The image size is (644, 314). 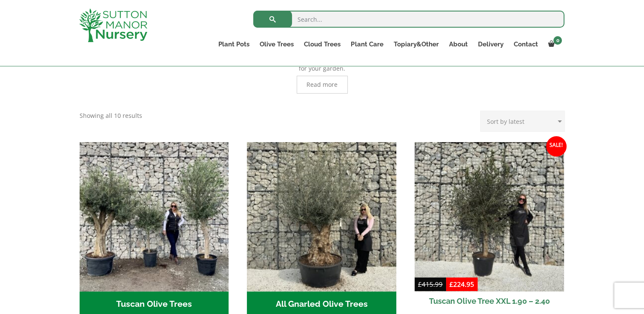 What do you see at coordinates (277, 44) in the screenshot?
I see `a: Olive Trees` at bounding box center [277, 44].